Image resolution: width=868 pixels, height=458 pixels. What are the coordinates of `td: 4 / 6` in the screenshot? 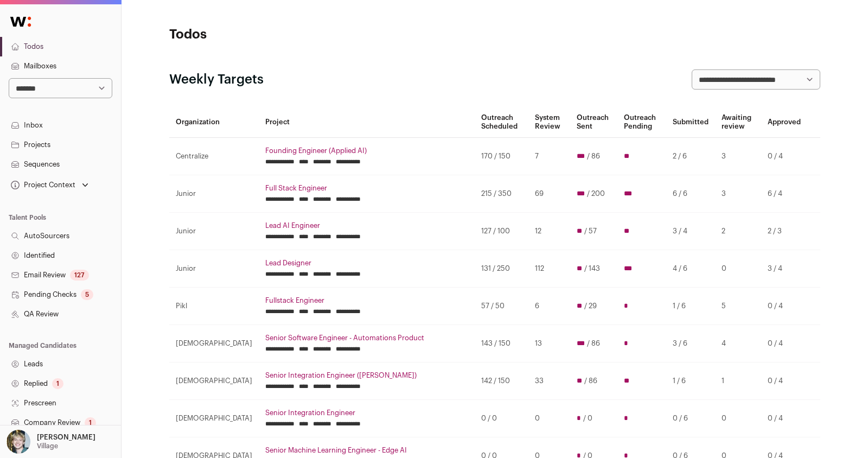 It's located at (690, 269).